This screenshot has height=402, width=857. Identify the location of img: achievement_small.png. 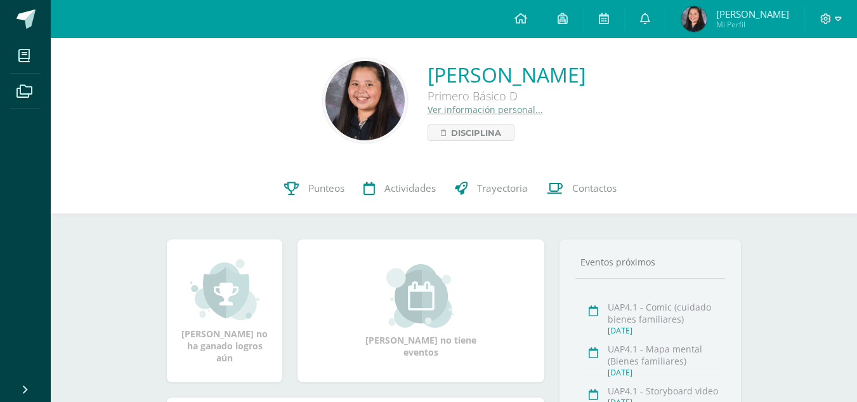
(225, 289).